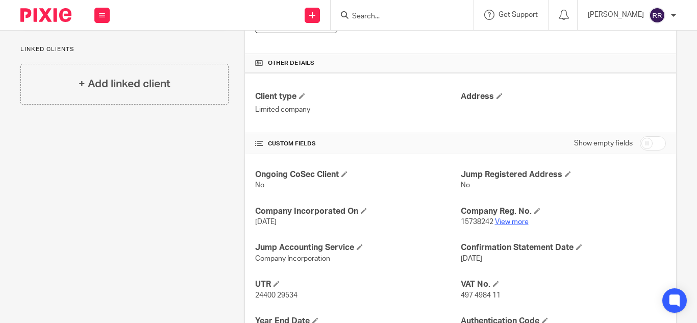  What do you see at coordinates (563, 284) in the screenshot?
I see `h4: VAT No.` at bounding box center [563, 284].